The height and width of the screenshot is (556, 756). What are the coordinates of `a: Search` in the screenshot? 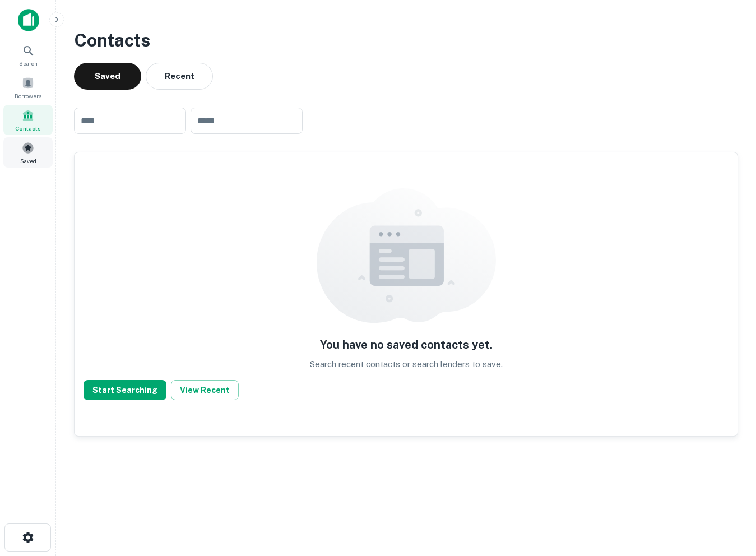 It's located at (28, 54).